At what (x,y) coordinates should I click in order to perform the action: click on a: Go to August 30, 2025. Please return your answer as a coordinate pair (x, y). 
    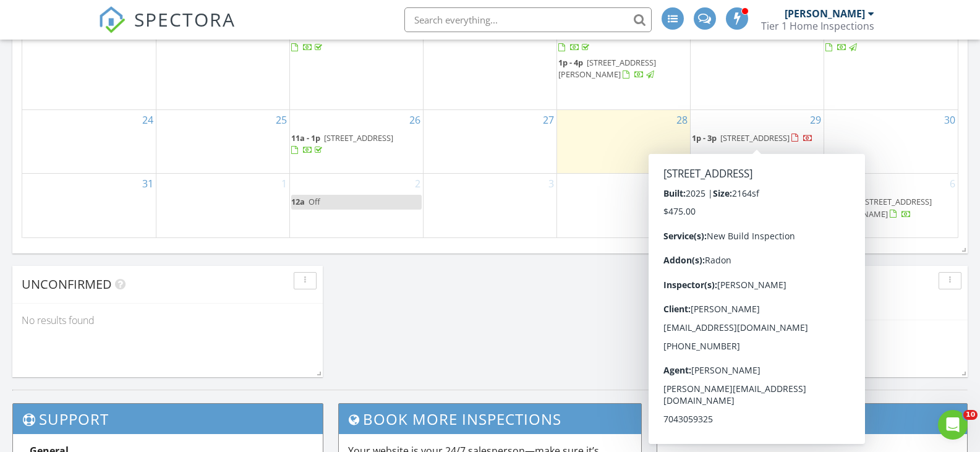
    Looking at the image, I should click on (949, 119).